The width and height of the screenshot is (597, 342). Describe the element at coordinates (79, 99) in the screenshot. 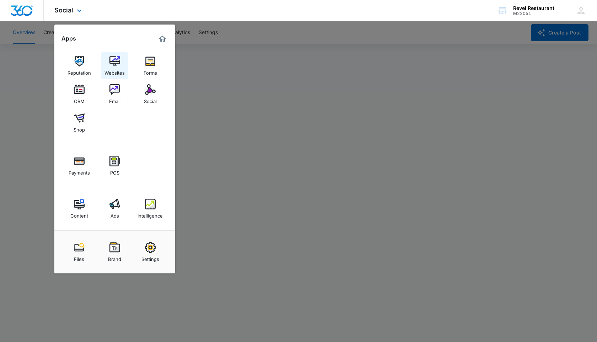

I see `div: CRM` at that location.